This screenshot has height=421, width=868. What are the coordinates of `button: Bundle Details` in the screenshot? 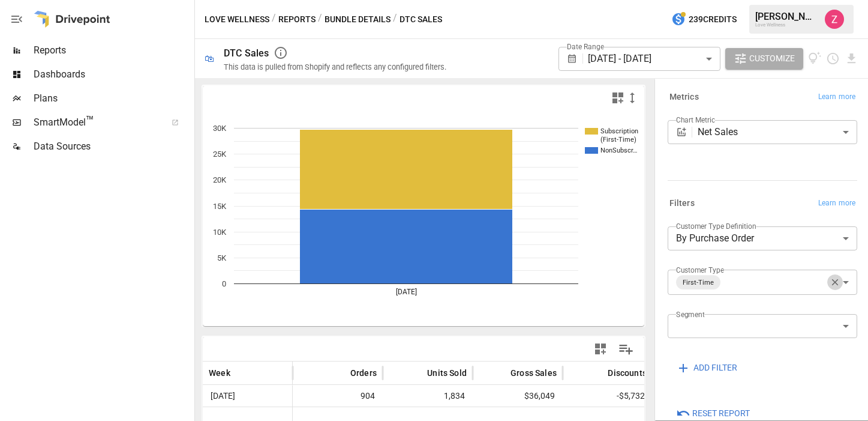 It's located at (358, 19).